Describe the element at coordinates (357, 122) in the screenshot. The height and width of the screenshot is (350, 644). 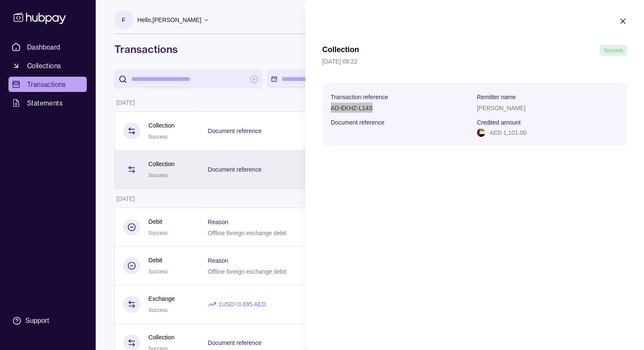
I see `p: Document reference` at that location.